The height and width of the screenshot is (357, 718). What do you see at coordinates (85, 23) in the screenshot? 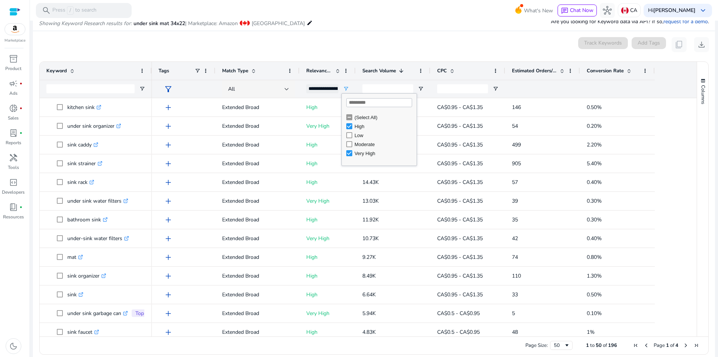
I see `i: Showing Keyword Research results for:` at bounding box center [85, 23].